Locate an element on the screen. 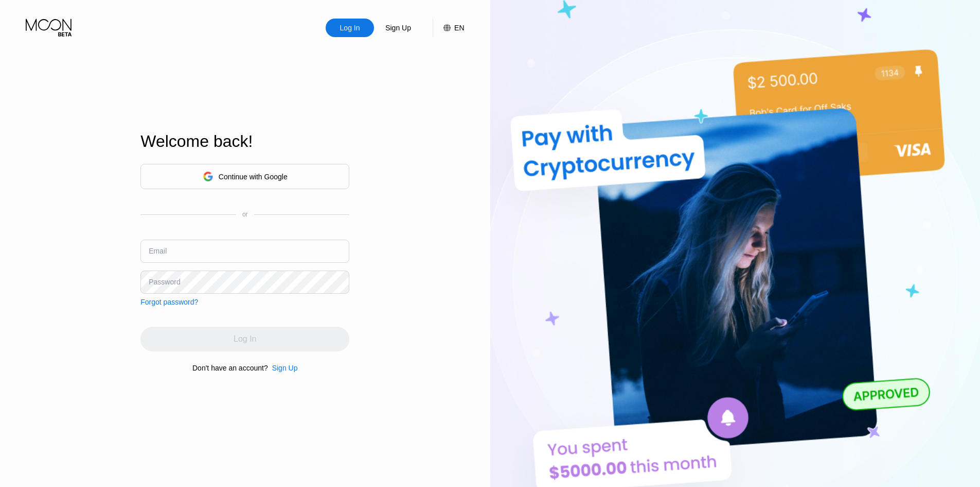 This screenshot has height=487, width=980. div: Password is located at coordinates (164, 282).